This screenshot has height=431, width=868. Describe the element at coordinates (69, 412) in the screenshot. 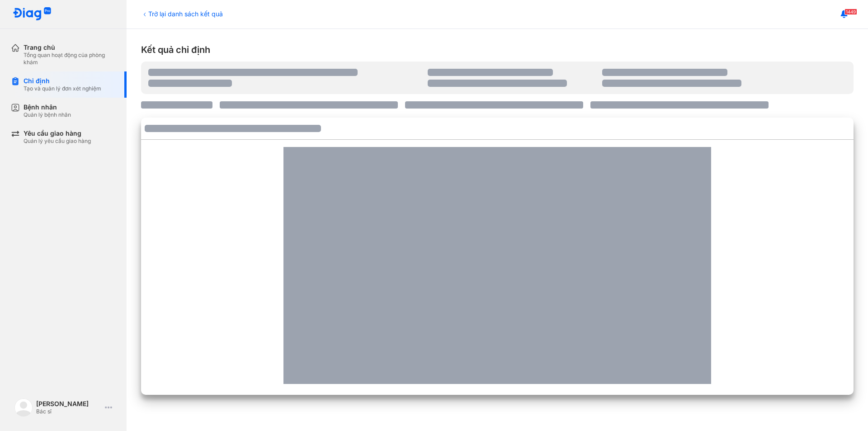

I see `div: Bác sĩ` at that location.